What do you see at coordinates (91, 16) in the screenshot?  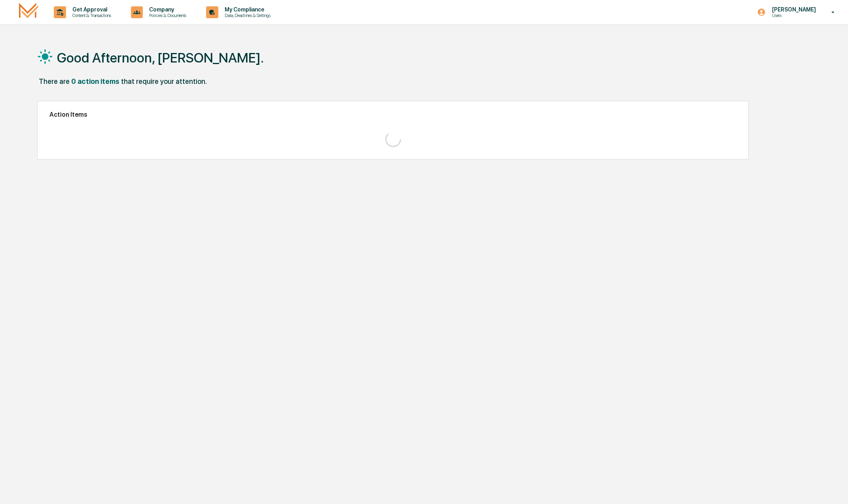 I see `p: Content & Transactions` at bounding box center [91, 16].